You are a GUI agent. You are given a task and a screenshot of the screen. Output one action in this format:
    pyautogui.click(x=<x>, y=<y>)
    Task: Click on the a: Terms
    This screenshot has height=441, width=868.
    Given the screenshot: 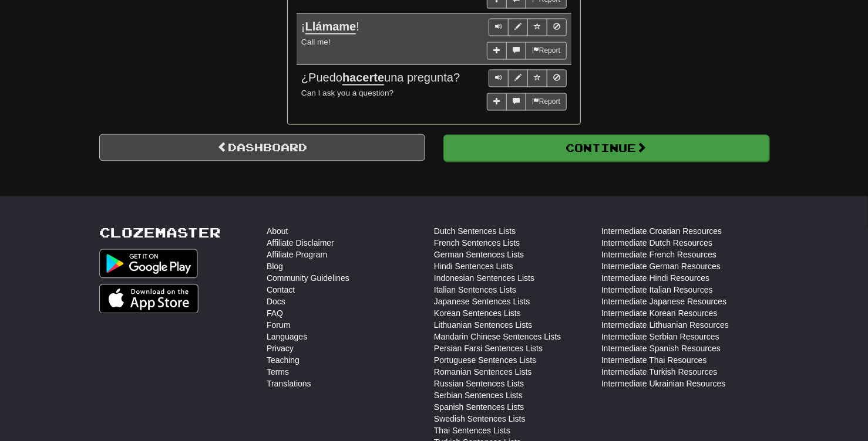 What is the action you would take?
    pyautogui.click(x=278, y=372)
    